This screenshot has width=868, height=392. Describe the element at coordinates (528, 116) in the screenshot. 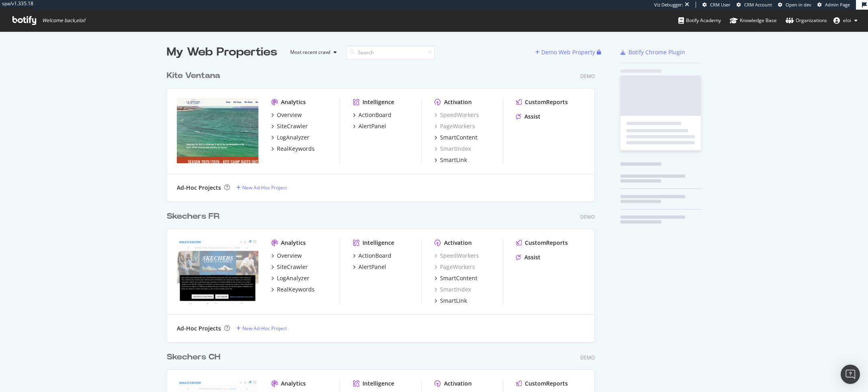

I see `a: Assist` at that location.